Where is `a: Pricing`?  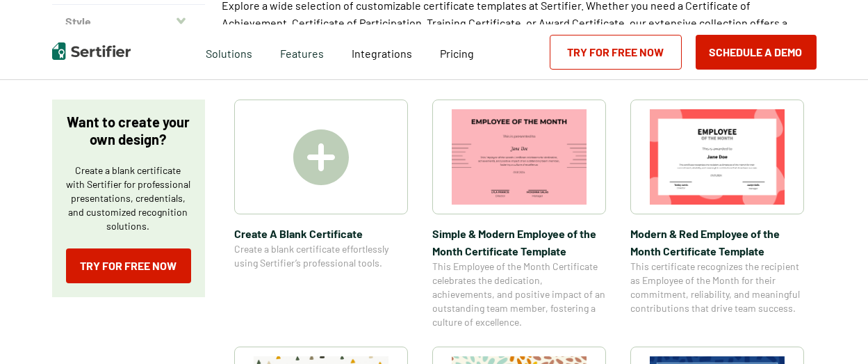
a: Pricing is located at coordinates (457, 51).